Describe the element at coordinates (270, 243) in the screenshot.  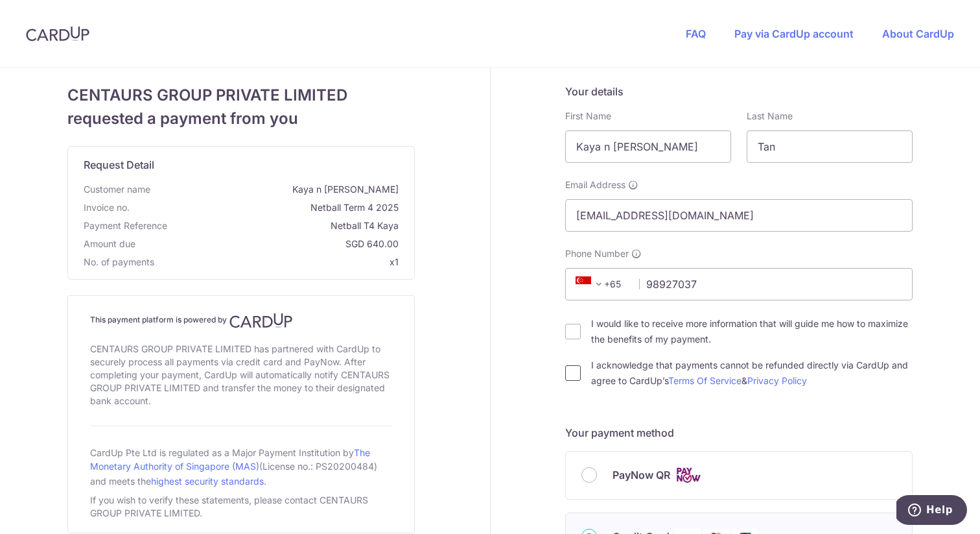
I see `span: SGD 640.00` at that location.